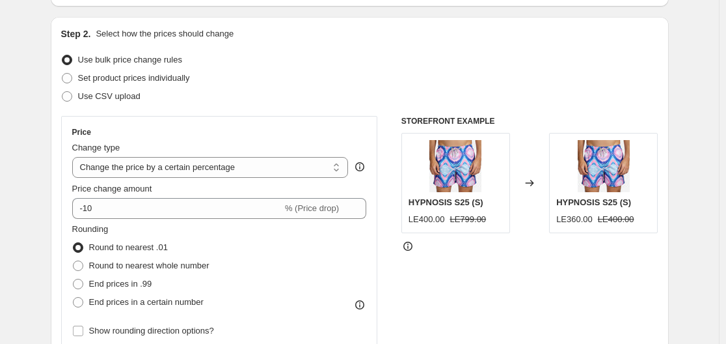 The image size is (726, 344). Describe the element at coordinates (76, 34) in the screenshot. I see `h2: Step 2.` at that location.